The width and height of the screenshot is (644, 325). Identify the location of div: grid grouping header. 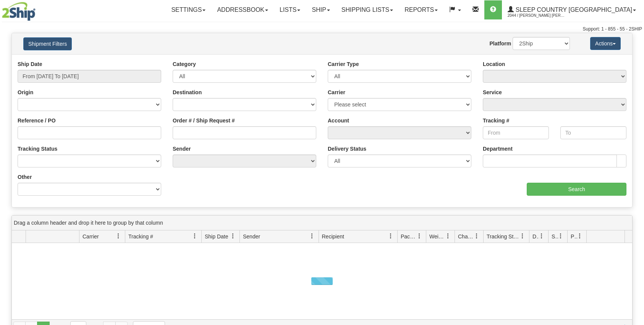
(322, 223).